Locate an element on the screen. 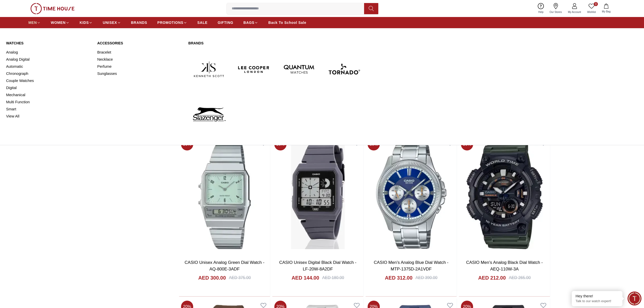  a: MEN is located at coordinates (34, 23).